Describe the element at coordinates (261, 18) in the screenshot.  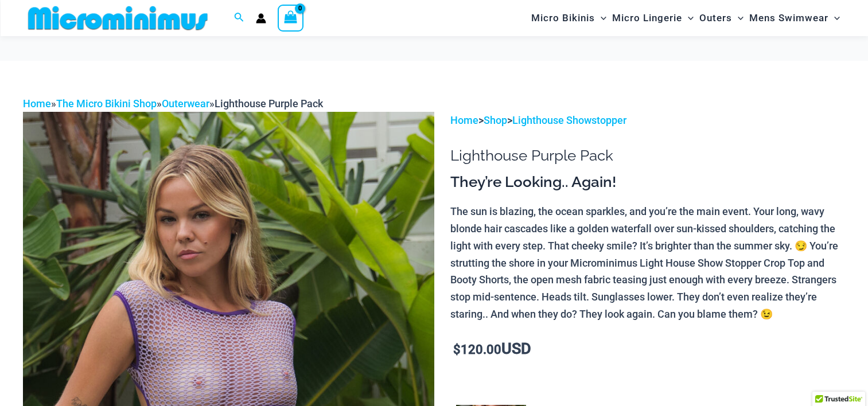
I see `a: Account icon link` at that location.